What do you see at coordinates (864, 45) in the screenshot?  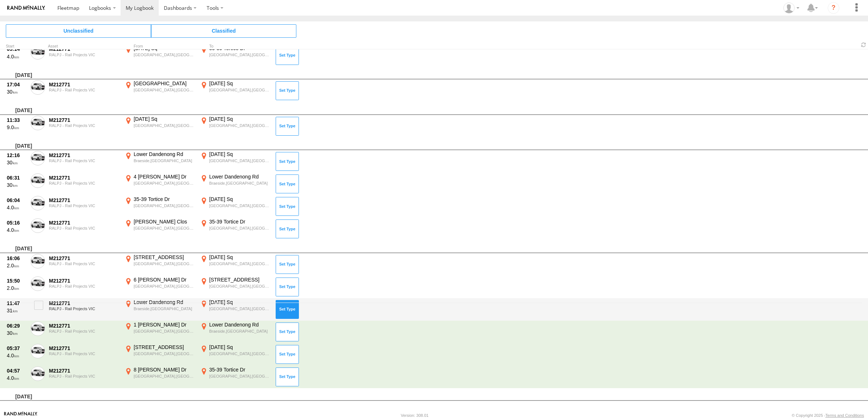 I see `span: Refresh` at bounding box center [864, 45].